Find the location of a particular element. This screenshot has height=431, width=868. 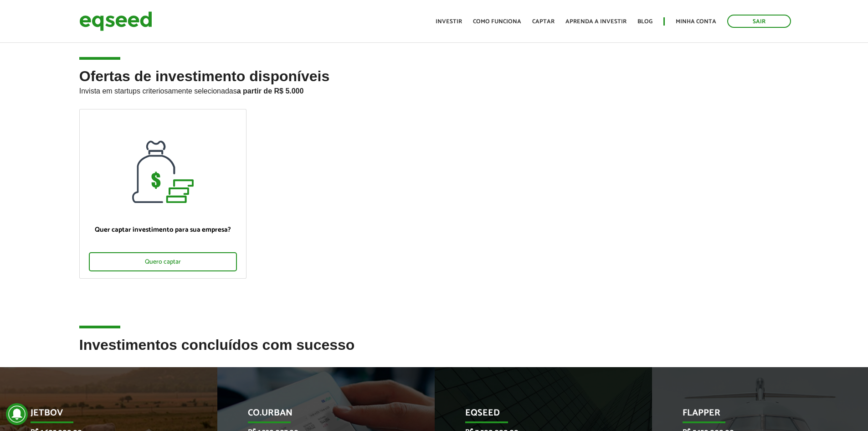

p: JetBov is located at coordinates (101, 415).